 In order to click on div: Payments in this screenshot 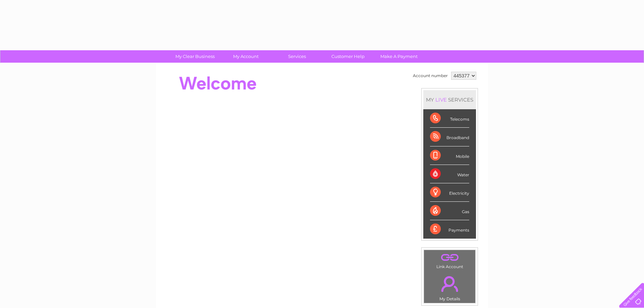, I will do `click(449, 230)`.